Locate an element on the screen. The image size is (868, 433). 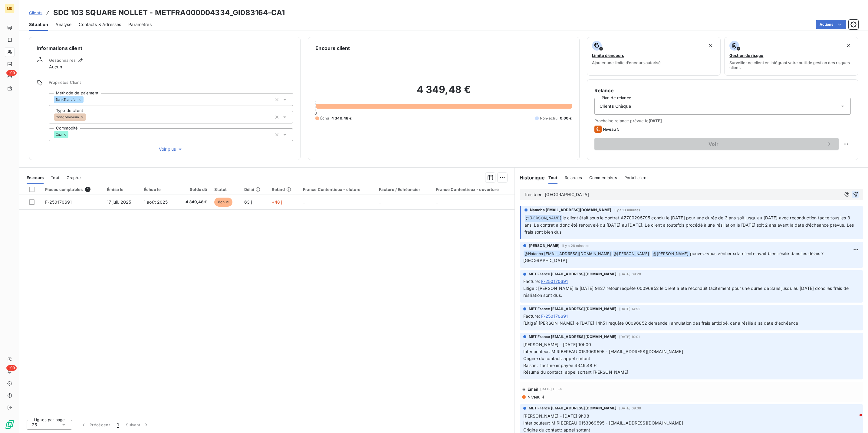
div: Facture / Echéancier is located at coordinates (403, 190).